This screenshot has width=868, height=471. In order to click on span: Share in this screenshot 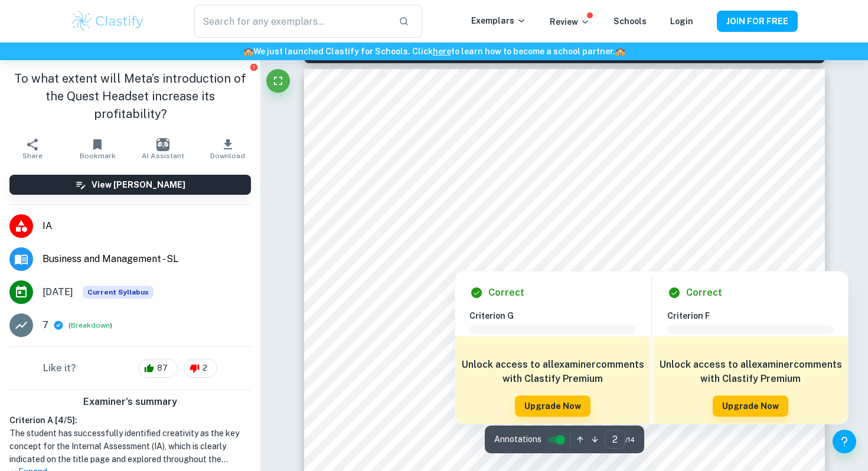, I will do `click(33, 156)`.